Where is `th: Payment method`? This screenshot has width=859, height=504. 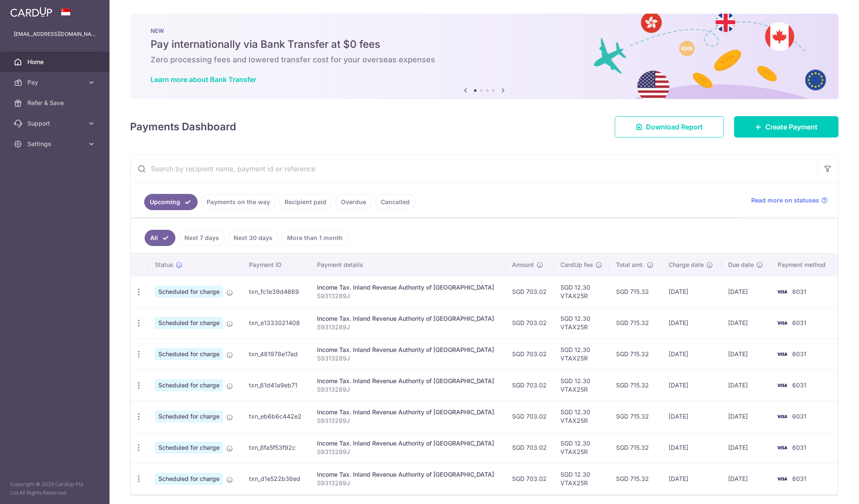
th: Payment method is located at coordinates (804, 265).